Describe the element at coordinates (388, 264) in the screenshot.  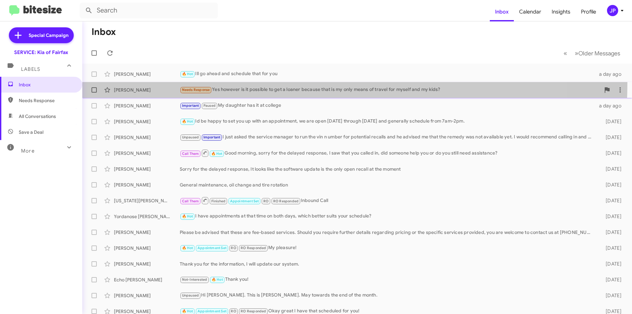
I see `div: Thank you for the information, I will update our system.` at that location.